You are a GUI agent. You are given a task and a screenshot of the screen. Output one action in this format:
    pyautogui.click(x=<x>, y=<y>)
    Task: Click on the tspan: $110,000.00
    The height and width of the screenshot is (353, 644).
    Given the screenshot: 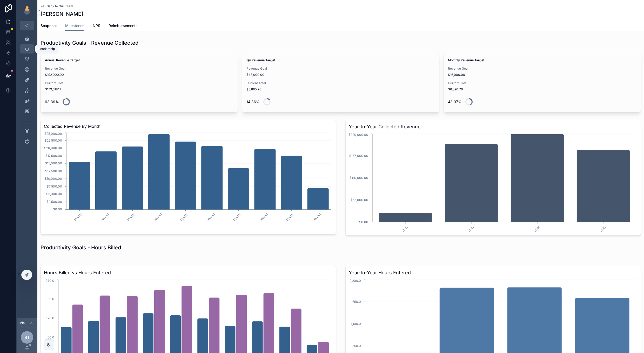 What is the action you would take?
    pyautogui.click(x=359, y=178)
    